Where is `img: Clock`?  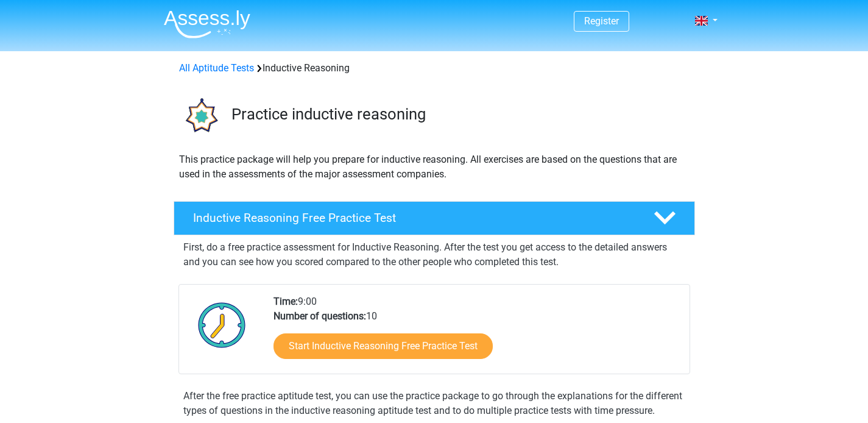 img: Clock is located at coordinates (221, 325).